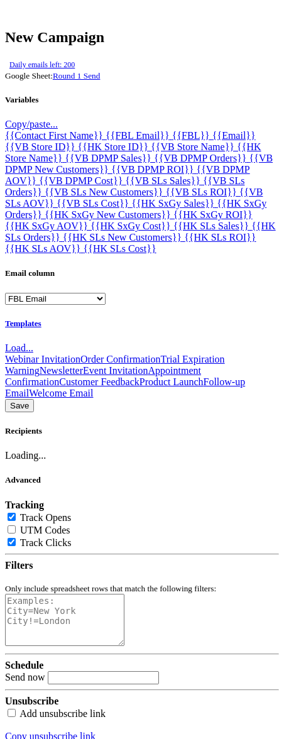 The image size is (284, 739). Describe the element at coordinates (142, 273) in the screenshot. I see `h5: Email column` at that location.